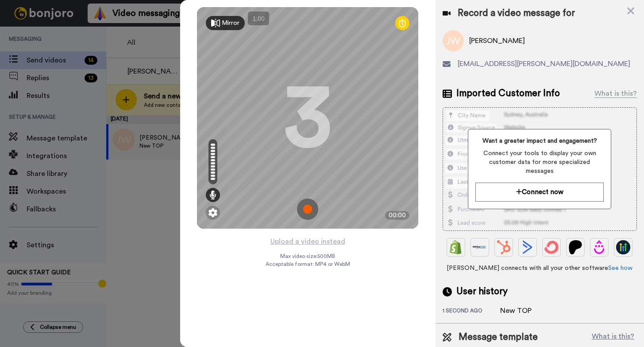 The width and height of the screenshot is (644, 347). What do you see at coordinates (540, 162) in the screenshot?
I see `span: Connect your tools to display your own customer data for more specialized messages` at bounding box center [540, 162].